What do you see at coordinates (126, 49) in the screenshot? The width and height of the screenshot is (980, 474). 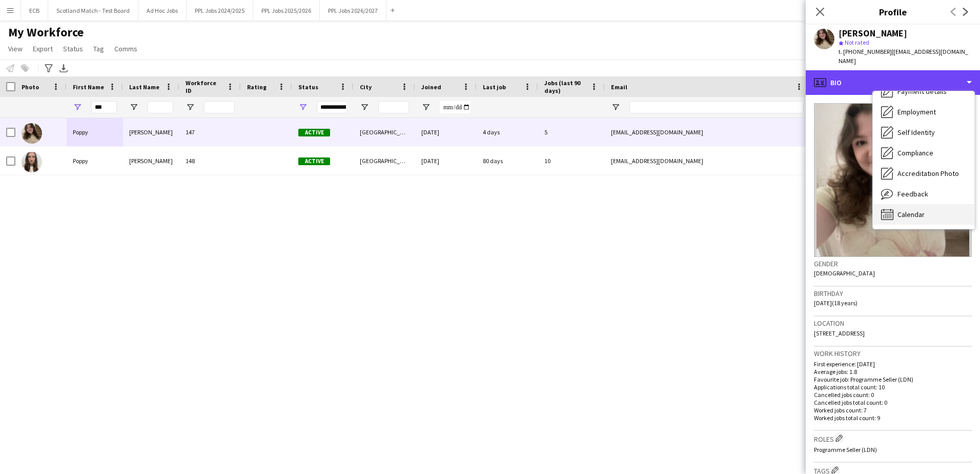 I see `a: Comms` at bounding box center [126, 49].